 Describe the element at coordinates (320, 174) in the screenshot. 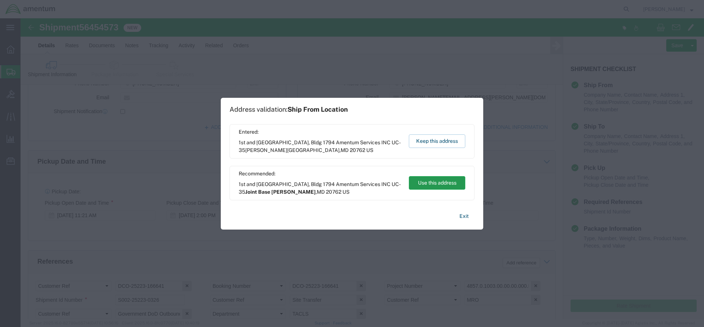

I see `span: Recommended:` at that location.